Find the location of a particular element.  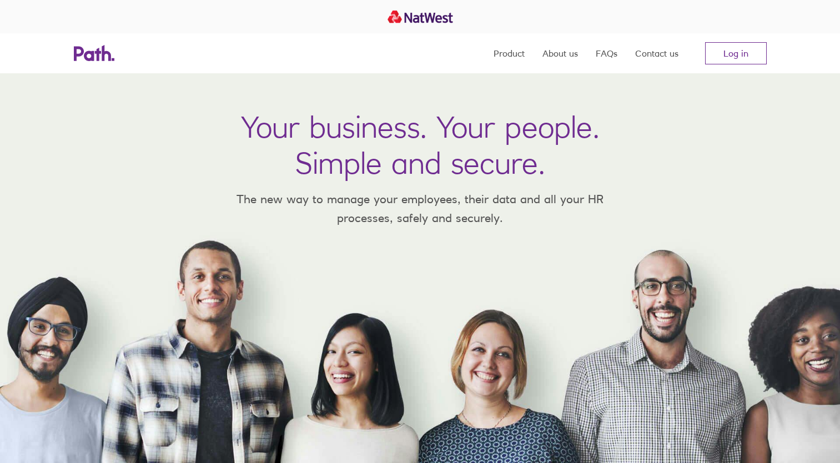

a: About us is located at coordinates (560, 53).